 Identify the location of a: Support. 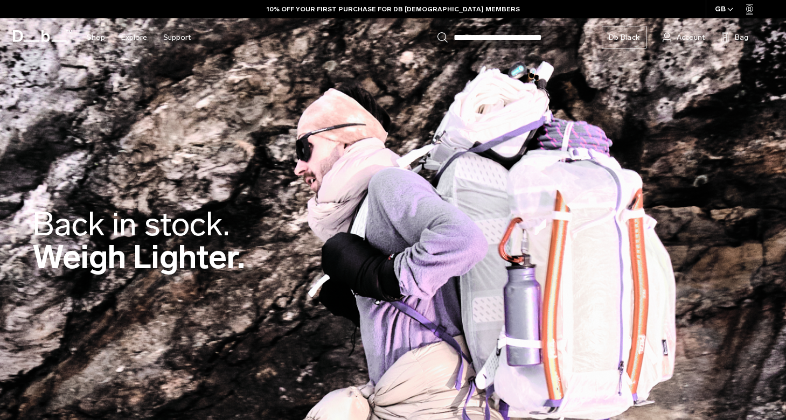
(177, 37).